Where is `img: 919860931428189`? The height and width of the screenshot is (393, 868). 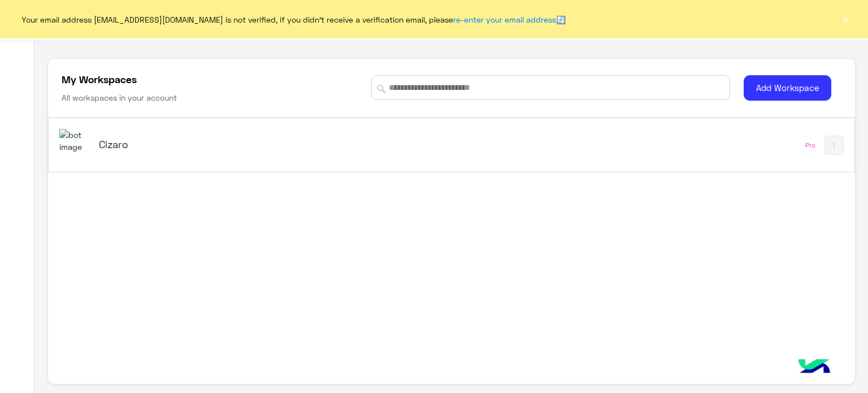
img: 919860931428189 is located at coordinates (74, 141).